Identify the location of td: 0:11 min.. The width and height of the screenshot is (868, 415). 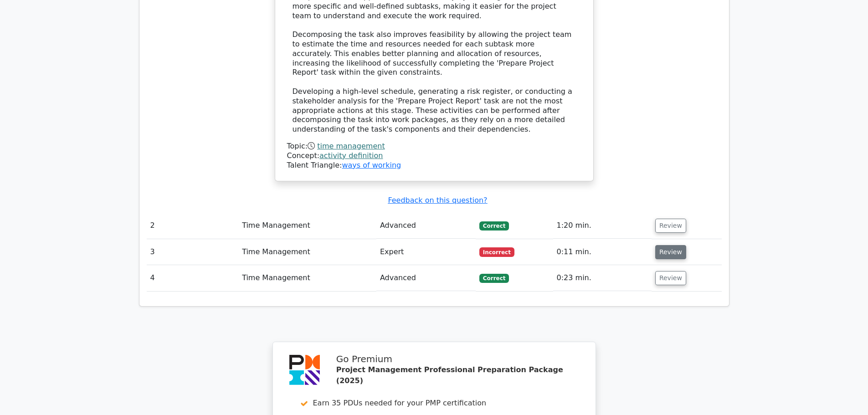
(602, 252).